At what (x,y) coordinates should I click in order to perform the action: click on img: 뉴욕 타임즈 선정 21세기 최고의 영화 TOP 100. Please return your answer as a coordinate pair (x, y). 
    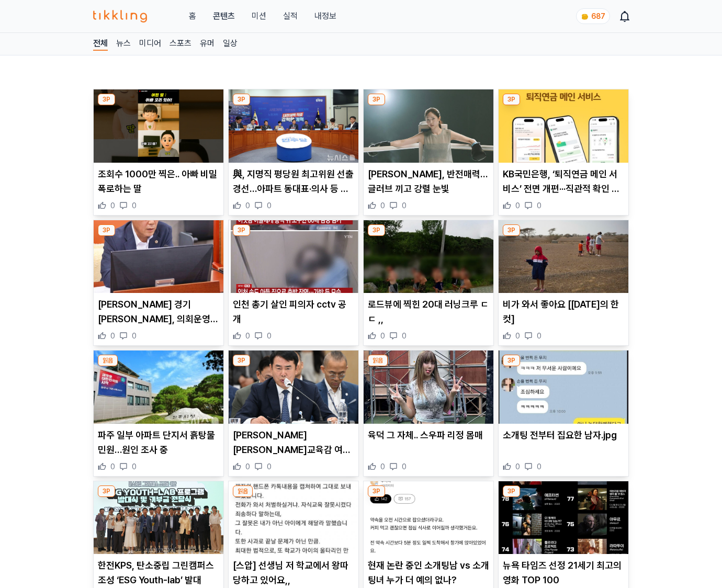
    Looking at the image, I should click on (564, 518).